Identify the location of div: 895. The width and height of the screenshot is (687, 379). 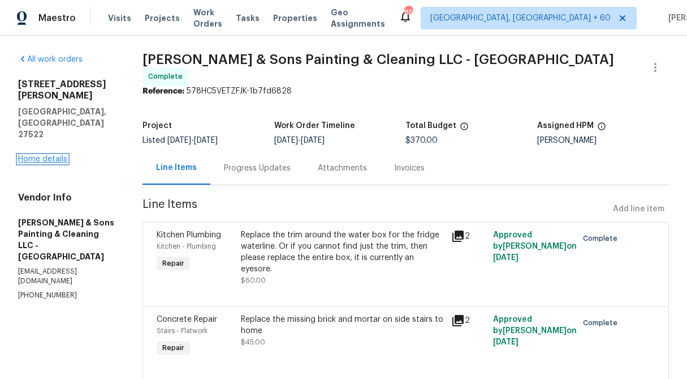
(409, 12).